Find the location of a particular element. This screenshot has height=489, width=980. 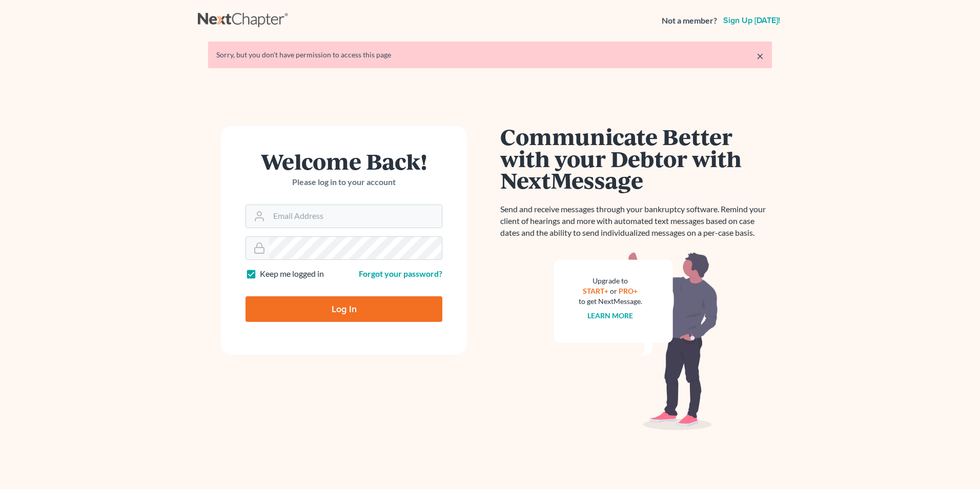

h1: Communicate Better with your Debtor with NextMessage is located at coordinates (636, 159).